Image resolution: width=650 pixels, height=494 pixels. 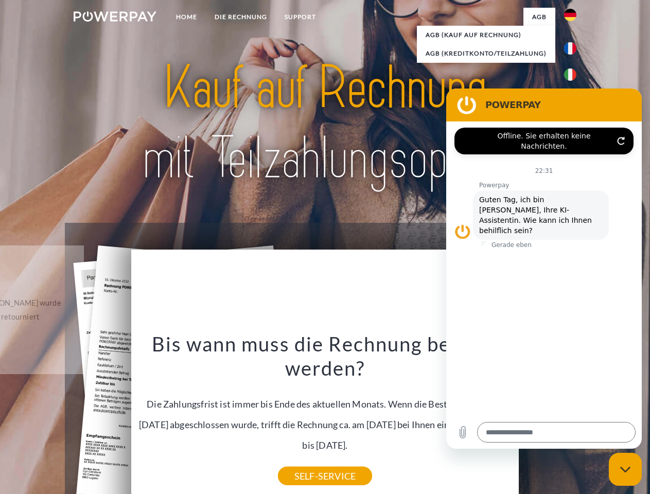 I want to click on h2: POWERPAY, so click(x=112, y=16).